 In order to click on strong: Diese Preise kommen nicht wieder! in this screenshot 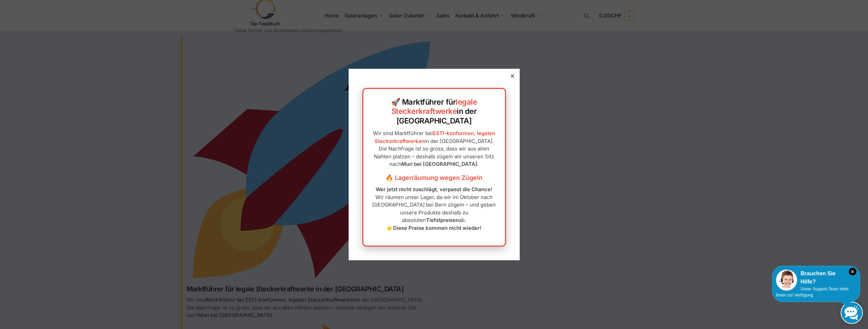, I will do `click(437, 228)`.